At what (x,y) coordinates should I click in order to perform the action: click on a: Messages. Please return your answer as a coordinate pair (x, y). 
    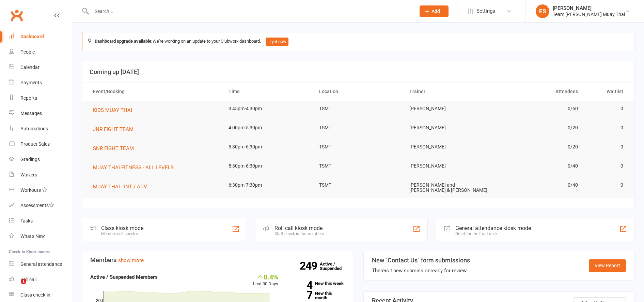
    Looking at the image, I should click on (40, 113).